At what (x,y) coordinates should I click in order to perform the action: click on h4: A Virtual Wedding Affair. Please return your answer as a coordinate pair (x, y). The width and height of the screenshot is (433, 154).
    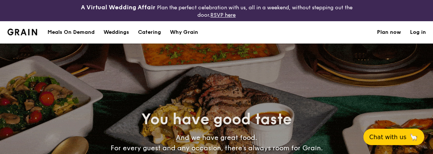
    Looking at the image, I should click on (118, 7).